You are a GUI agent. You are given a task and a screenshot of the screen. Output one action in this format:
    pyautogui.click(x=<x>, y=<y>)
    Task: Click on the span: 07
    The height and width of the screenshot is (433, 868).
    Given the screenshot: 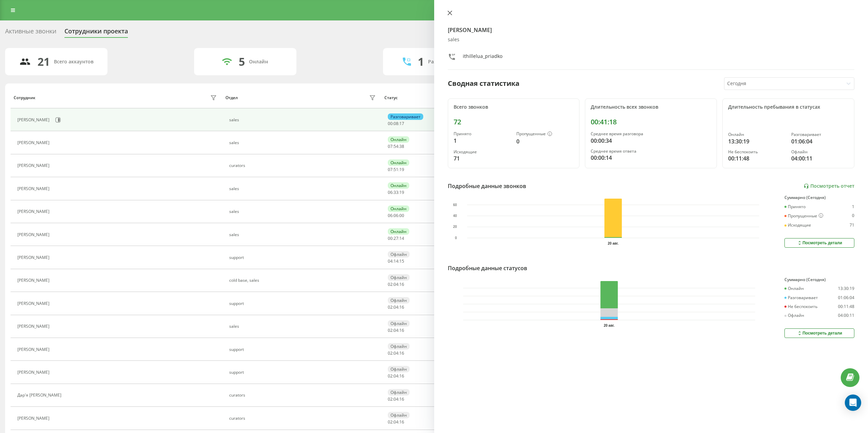 What is the action you would take?
    pyautogui.click(x=390, y=169)
    